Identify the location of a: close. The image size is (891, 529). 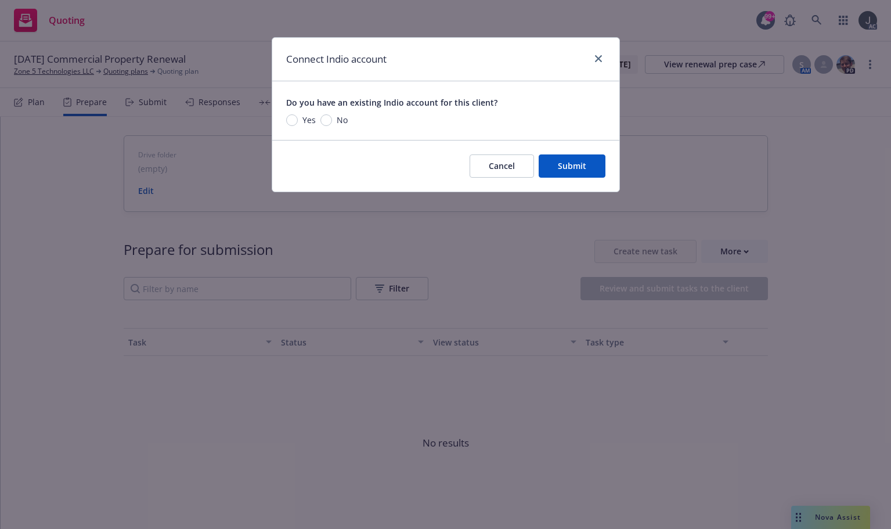
(598, 59).